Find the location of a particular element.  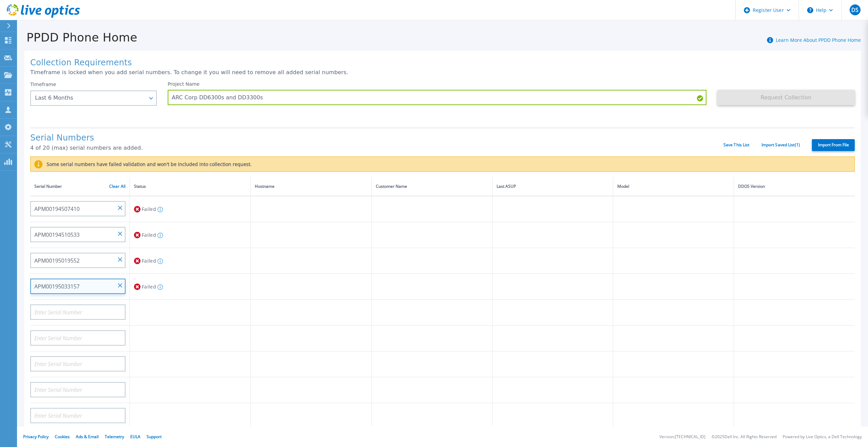

th: Hostname is located at coordinates (311, 187).